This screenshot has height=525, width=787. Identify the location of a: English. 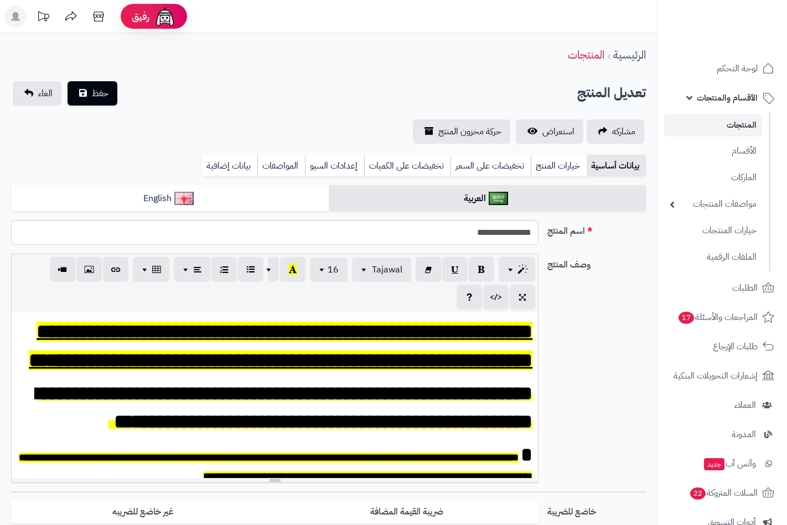
(170, 199).